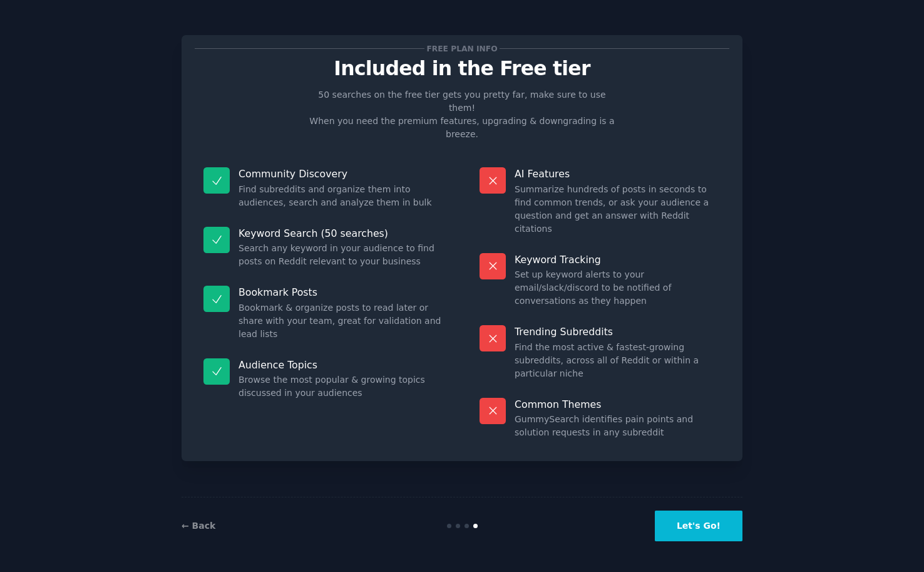 The width and height of the screenshot is (924, 572). Describe the element at coordinates (462, 48) in the screenshot. I see `span: Free plan info` at that location.